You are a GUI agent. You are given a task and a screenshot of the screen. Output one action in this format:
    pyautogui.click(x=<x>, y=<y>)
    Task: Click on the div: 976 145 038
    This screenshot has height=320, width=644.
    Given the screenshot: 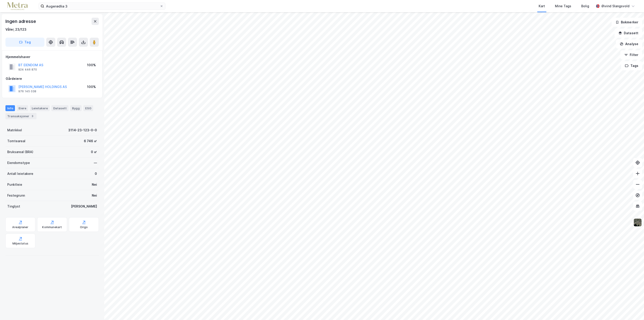 What is the action you would take?
    pyautogui.click(x=27, y=92)
    